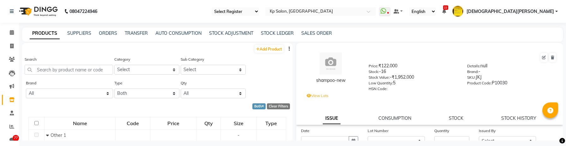 The width and height of the screenshot is (566, 146). I want to click on b: 08047224946, so click(83, 11).